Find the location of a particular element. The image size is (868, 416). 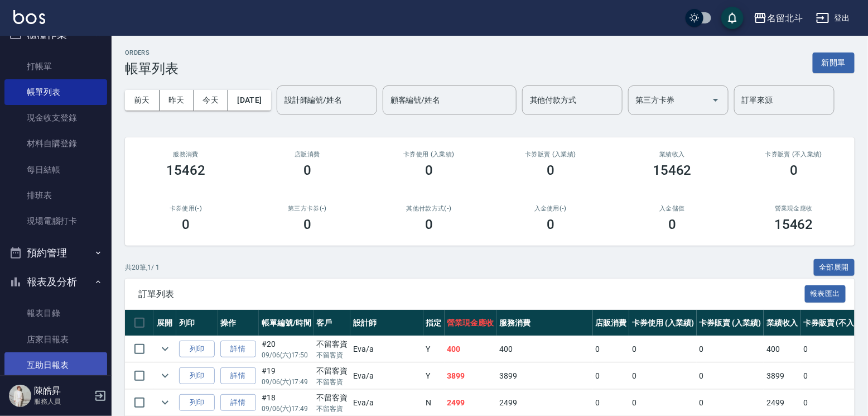

button: 新開單 is located at coordinates (833, 62).